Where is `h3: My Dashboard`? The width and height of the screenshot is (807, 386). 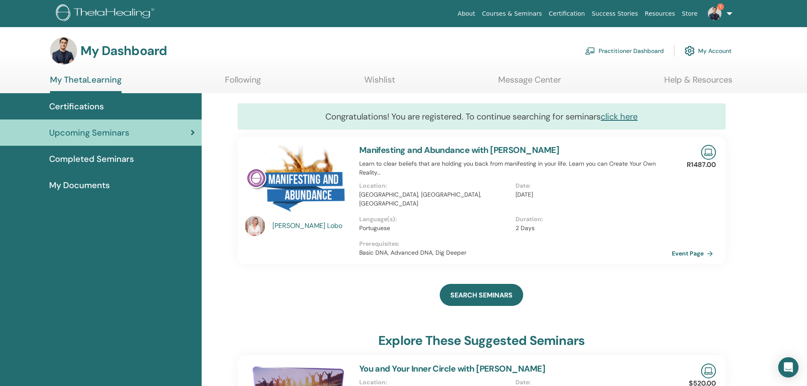
h3: My Dashboard is located at coordinates (124, 51).